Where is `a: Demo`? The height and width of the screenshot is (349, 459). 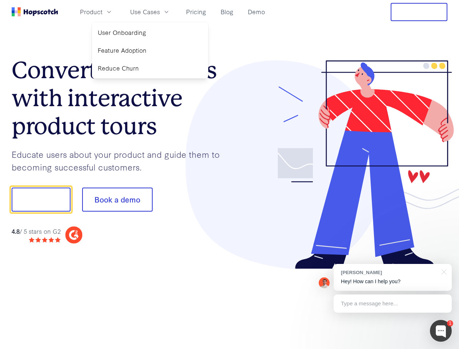
a: Demo is located at coordinates (256, 12).